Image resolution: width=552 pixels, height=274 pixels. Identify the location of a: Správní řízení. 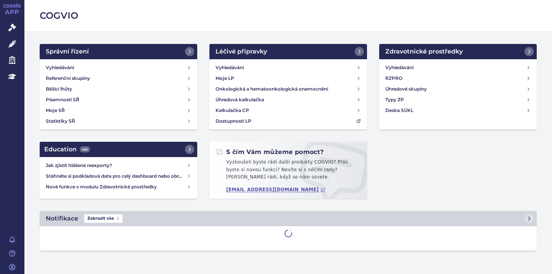
(118, 52).